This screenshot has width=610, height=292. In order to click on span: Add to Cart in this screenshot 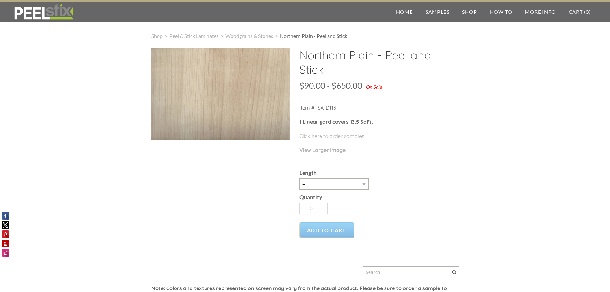, I will do `click(327, 230)`.